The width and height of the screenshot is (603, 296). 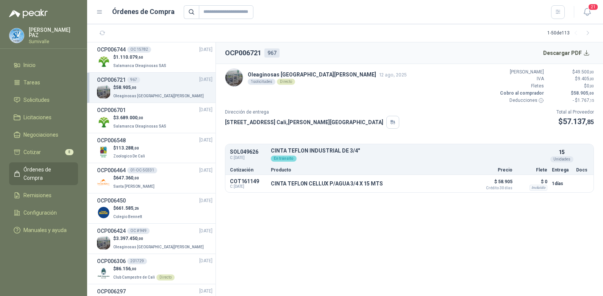 I want to click on p: COT161149, so click(x=248, y=181).